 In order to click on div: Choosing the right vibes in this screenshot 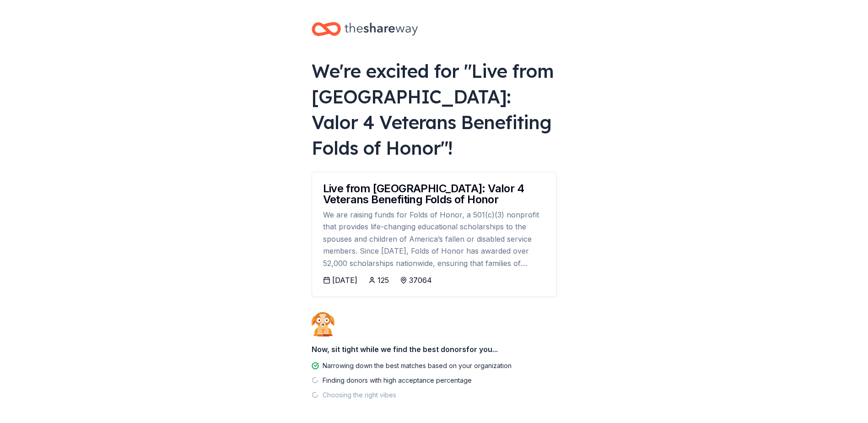, I will do `click(359, 395)`.